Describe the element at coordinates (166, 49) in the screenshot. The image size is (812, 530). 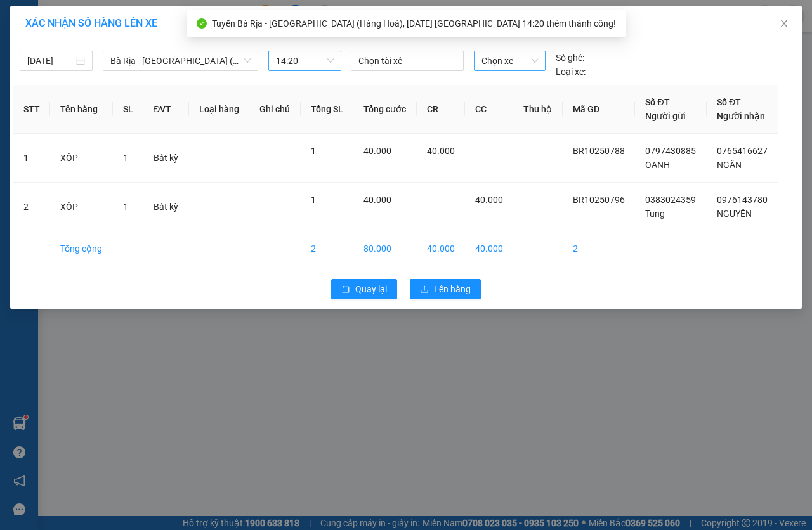
I see `div: THÀNH` at that location.